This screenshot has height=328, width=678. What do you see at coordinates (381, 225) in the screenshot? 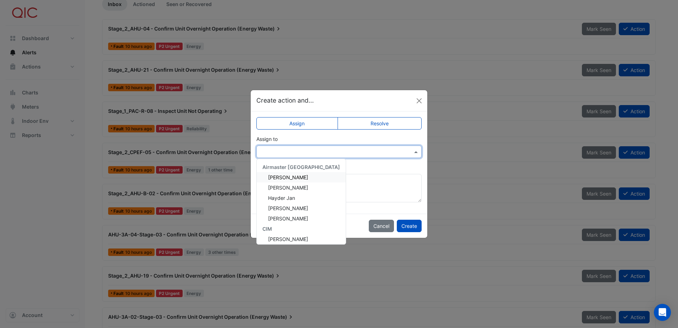
I see `button: Cancel` at bounding box center [381, 225].